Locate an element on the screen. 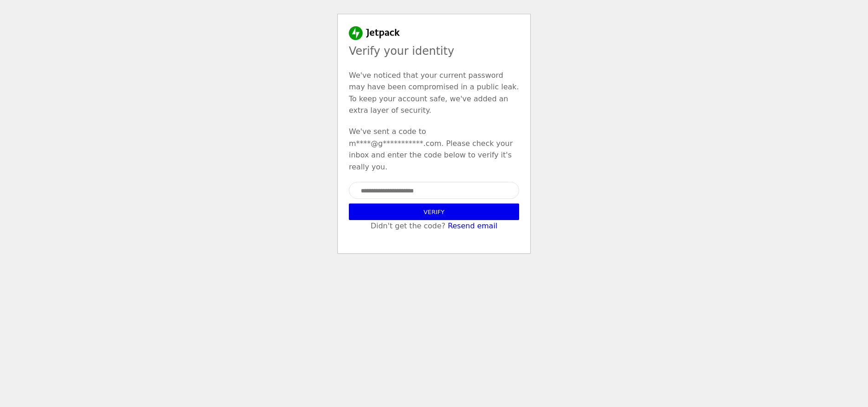  p: Verify your identity is located at coordinates (434, 51).